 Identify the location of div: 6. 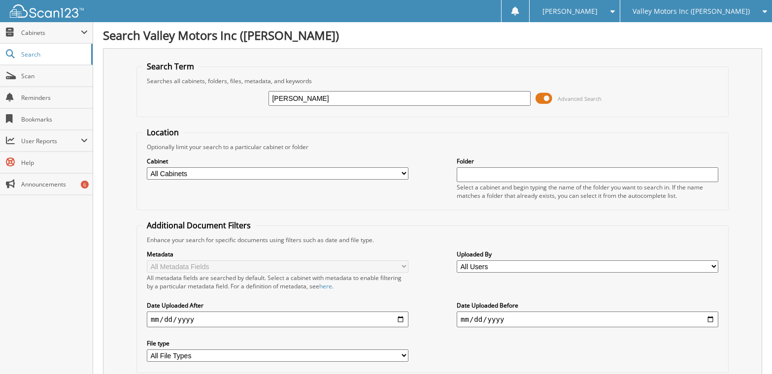
(85, 185).